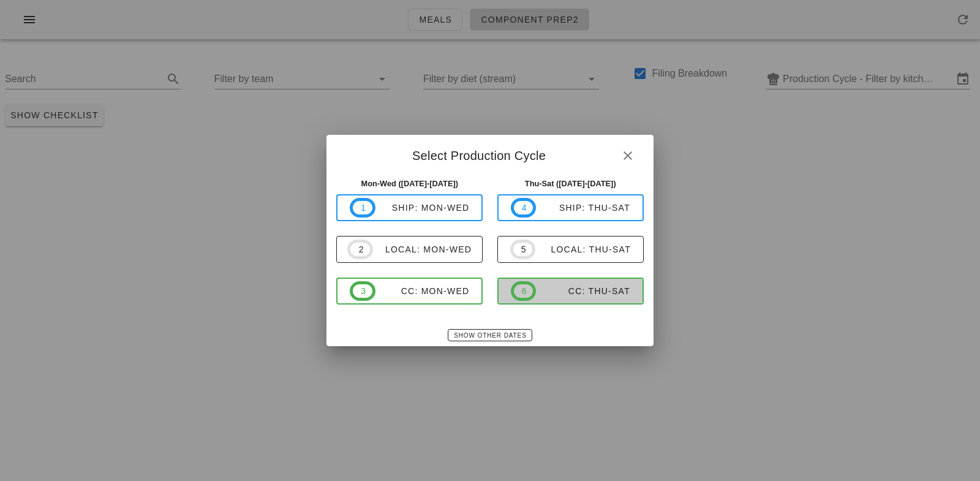  Describe the element at coordinates (489, 335) in the screenshot. I see `span: Show Other Dates` at that location.